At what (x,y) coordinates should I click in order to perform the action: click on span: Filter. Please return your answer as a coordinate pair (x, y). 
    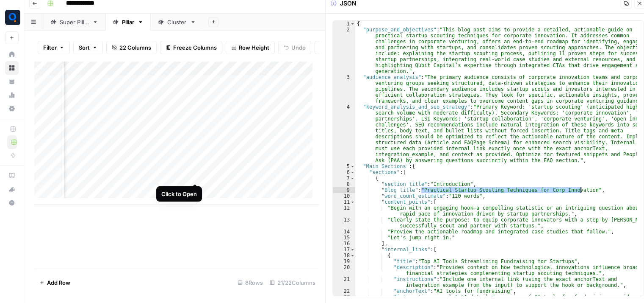
    Looking at the image, I should click on (50, 47).